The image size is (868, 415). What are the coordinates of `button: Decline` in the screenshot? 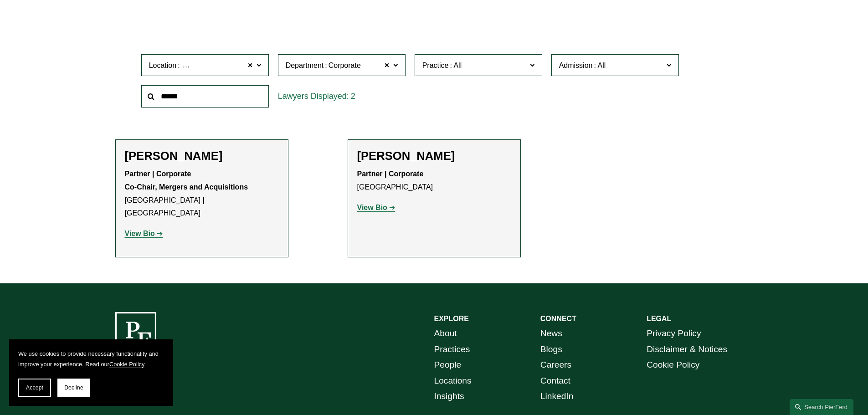 It's located at (74, 387).